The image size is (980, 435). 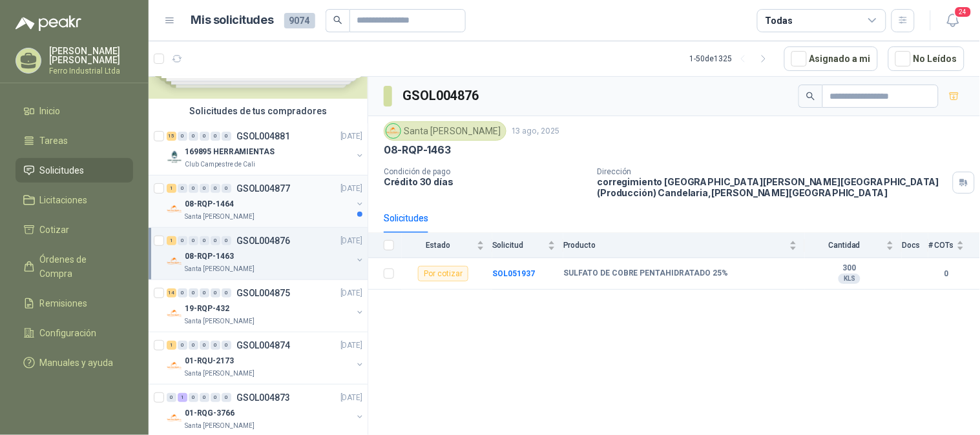 I want to click on div: 1 - 50 de 1325, so click(x=731, y=59).